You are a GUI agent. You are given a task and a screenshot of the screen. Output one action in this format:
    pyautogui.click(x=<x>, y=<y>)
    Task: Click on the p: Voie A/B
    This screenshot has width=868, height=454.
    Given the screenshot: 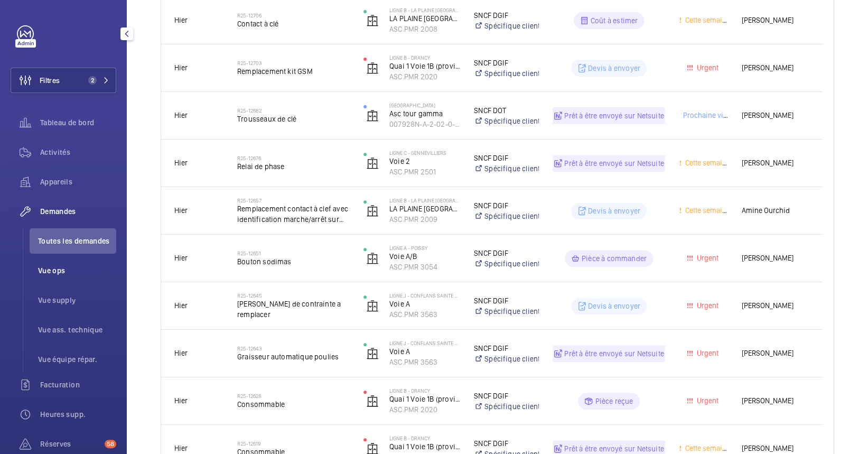 What is the action you would take?
    pyautogui.click(x=424, y=256)
    